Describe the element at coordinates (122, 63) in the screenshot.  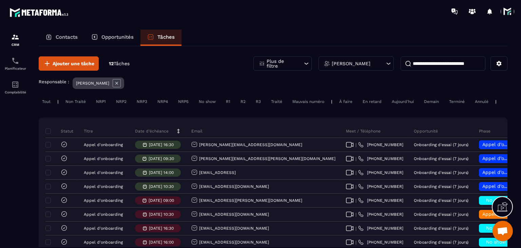
I see `span: Tâches` at that location.